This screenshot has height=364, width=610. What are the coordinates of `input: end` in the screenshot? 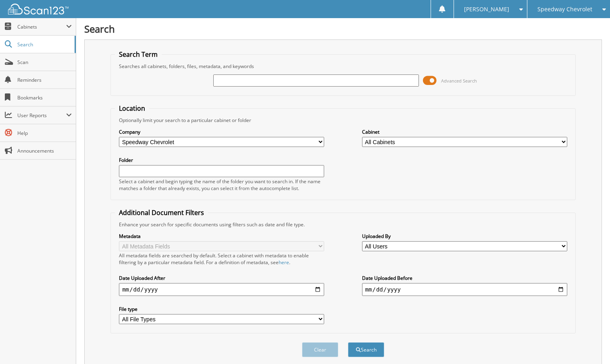 It's located at (464, 289).